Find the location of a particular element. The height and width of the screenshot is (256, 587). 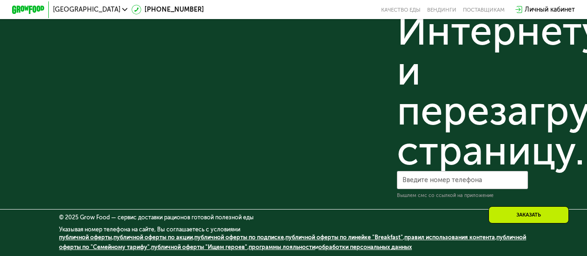

div: Указывая номер телефона на сайте, Вы соглашаетесь с условиями is located at coordinates (293, 241).